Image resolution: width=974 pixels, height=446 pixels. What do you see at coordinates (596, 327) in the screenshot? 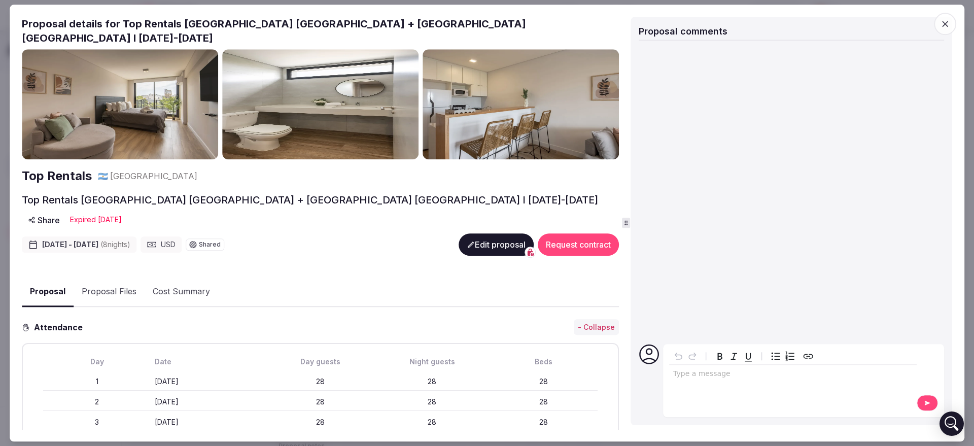
I see `button: - Collapse` at bounding box center [596, 327].